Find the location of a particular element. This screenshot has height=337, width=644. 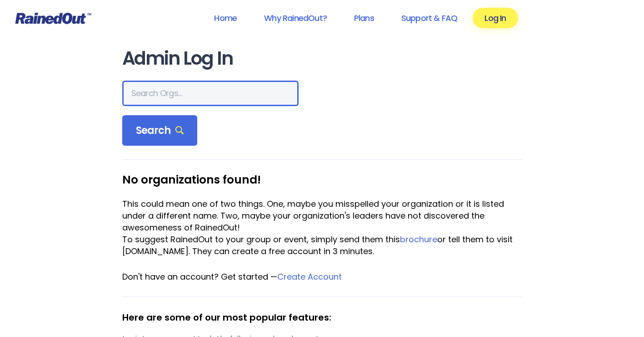

a: Create Account is located at coordinates (310, 276).